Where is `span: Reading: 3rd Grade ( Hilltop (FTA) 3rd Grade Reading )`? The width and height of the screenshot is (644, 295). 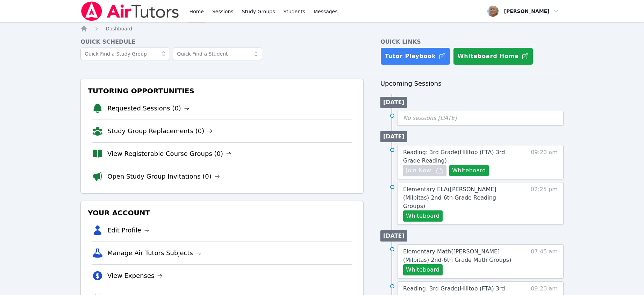
span: Reading: 3rd Grade ( Hilltop (FTA) 3rd Grade Reading ) is located at coordinates (454, 156).